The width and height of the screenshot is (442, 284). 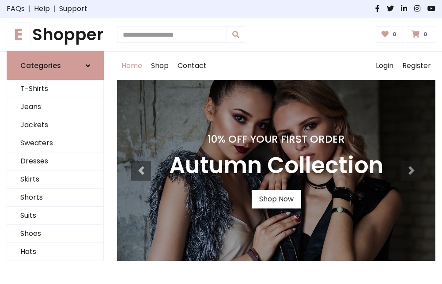 What do you see at coordinates (55, 252) in the screenshot?
I see `a: Hats` at bounding box center [55, 252].